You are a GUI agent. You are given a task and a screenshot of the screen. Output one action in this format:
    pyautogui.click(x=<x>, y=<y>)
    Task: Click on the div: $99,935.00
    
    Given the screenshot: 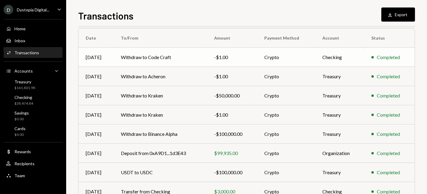 What is the action you would take?
    pyautogui.click(x=232, y=154)
    